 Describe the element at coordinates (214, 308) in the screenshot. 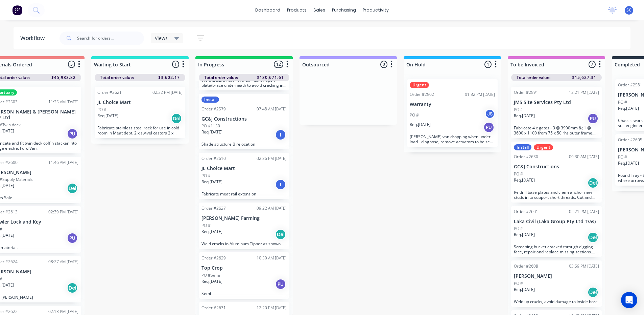

I see `div: Order #2631` at that location.